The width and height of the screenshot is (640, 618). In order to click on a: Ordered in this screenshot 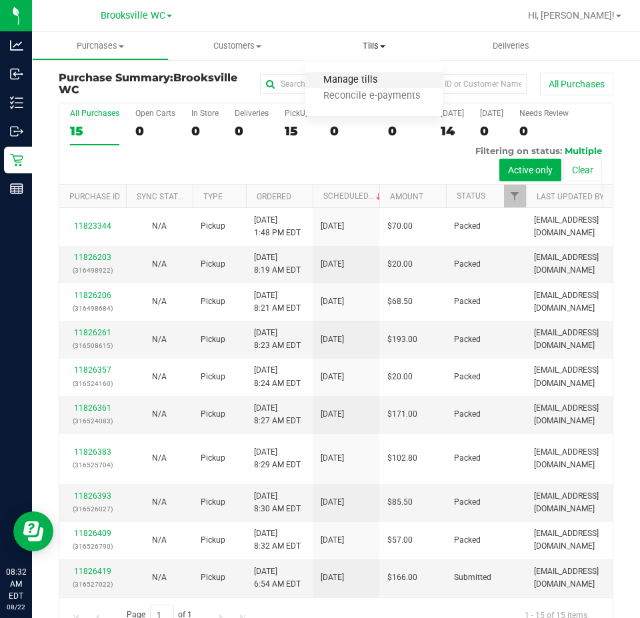, I will do `click(274, 197)`.